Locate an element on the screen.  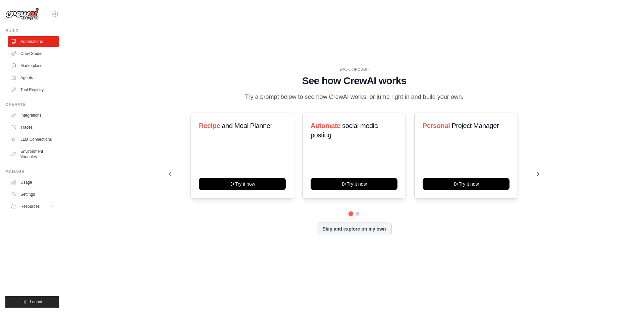
a: Marketplace is located at coordinates (33, 66).